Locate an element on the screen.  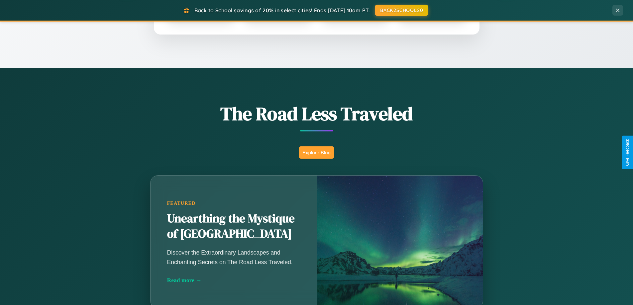
button: BACK2SCHOOL20 is located at coordinates (401, 10).